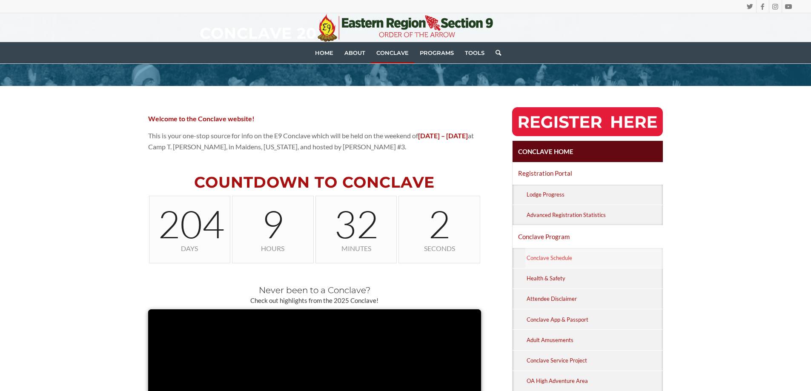  Describe the element at coordinates (273, 224) in the screenshot. I see `span: 9` at that location.